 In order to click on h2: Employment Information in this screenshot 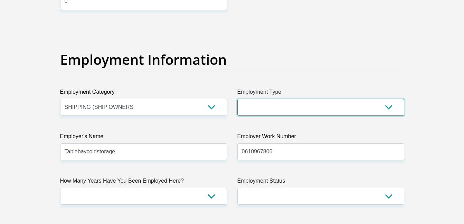, I will do `click(232, 60)`.